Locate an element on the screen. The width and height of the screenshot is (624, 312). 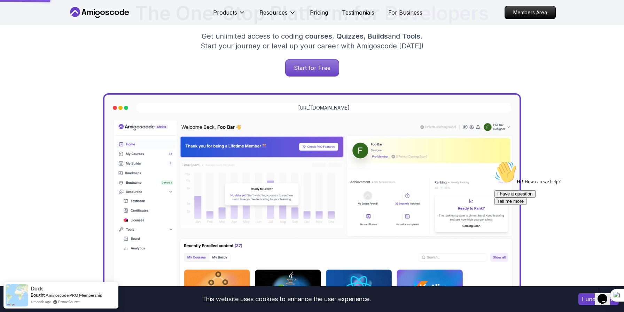
span: a month ago is located at coordinates (41, 302).